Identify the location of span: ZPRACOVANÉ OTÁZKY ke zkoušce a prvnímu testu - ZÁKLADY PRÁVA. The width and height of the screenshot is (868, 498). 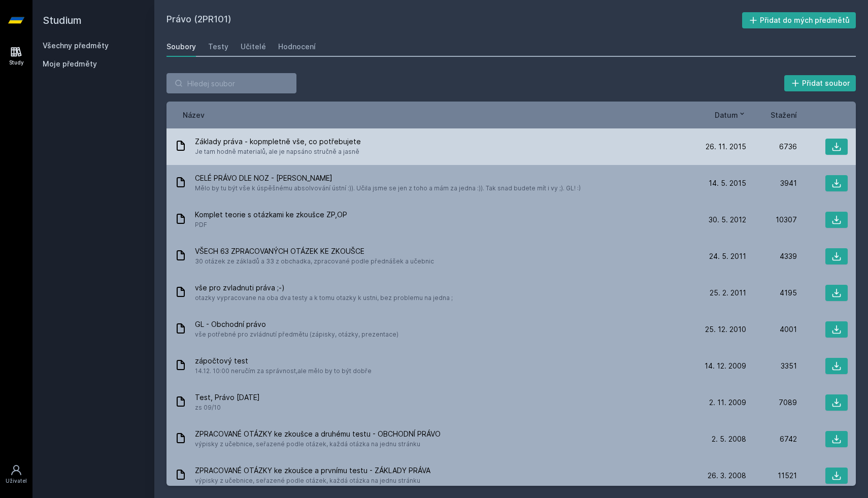
(312, 470).